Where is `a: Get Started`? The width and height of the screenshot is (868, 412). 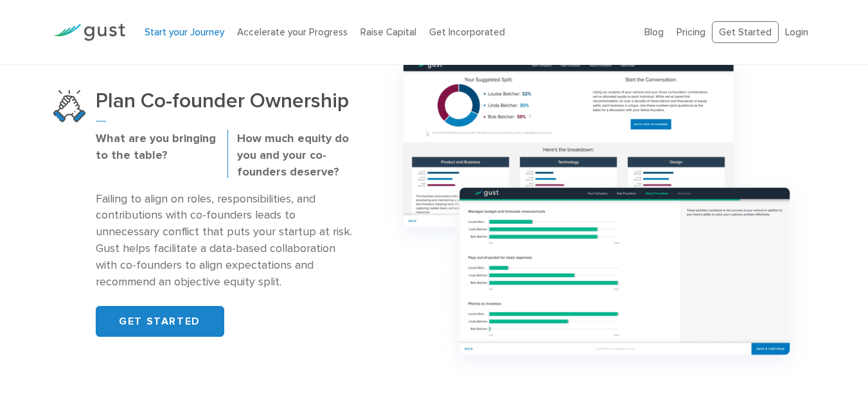
a: Get Started is located at coordinates (745, 32).